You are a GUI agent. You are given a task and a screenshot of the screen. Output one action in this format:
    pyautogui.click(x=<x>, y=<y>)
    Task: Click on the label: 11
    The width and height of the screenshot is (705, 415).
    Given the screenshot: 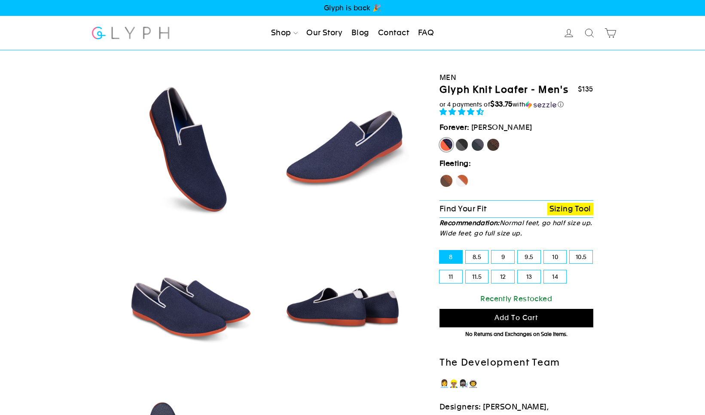 What is the action you would take?
    pyautogui.click(x=451, y=277)
    